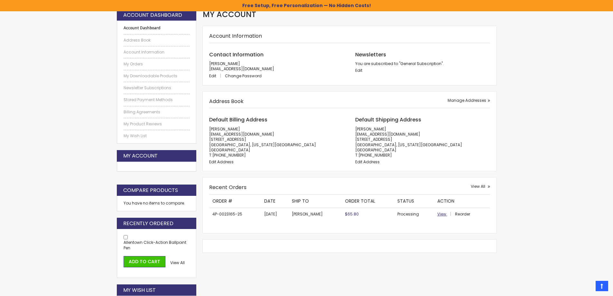  I want to click on span: $65.80, so click(352, 214).